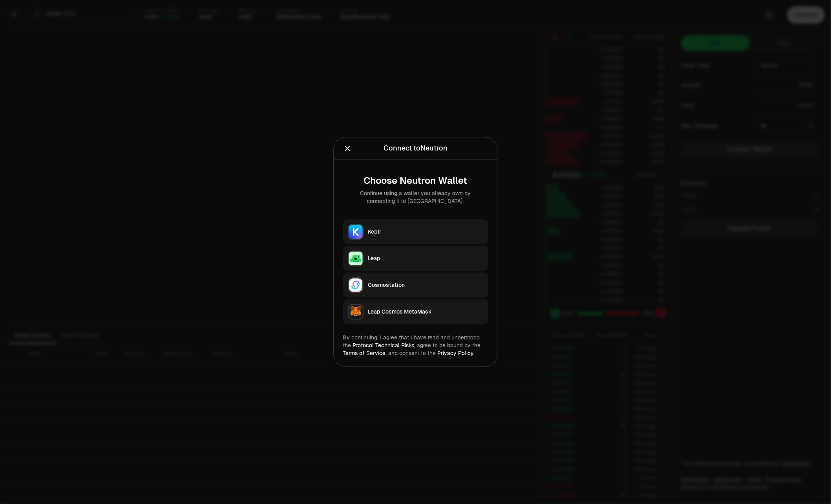  I want to click on img: Keplr, so click(356, 232).